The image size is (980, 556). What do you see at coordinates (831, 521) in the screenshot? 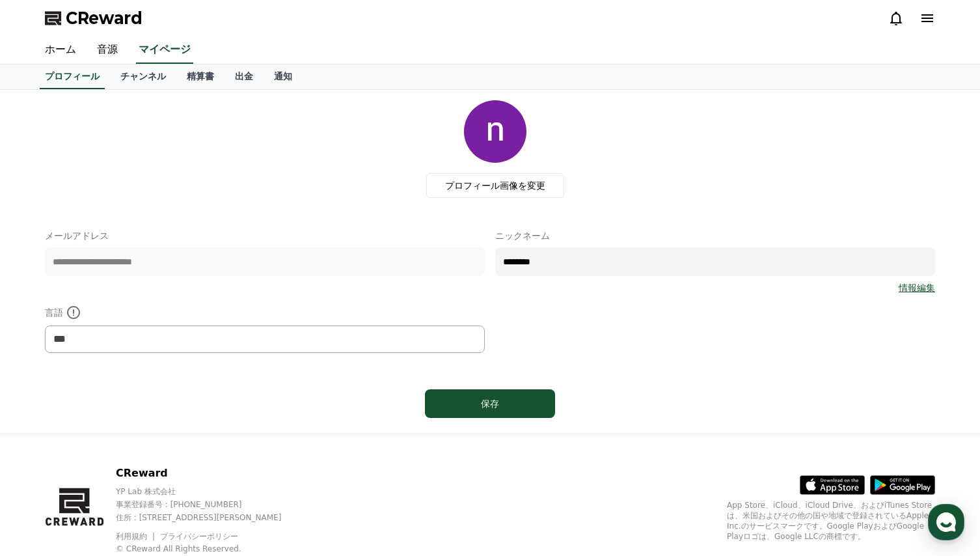
I see `p: App Store、iCloud、iCloud Drive、およびiTunes Storeは、米国およびその他の国や地域で登録されているApple Inc.のサービスマークです。Google P...` at bounding box center [831, 521].